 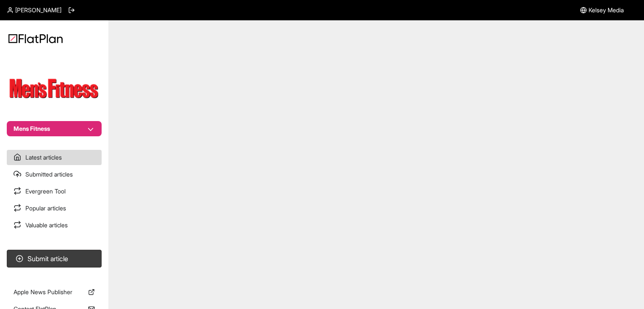 What do you see at coordinates (54, 191) in the screenshot?
I see `a: Evergreen Tool` at bounding box center [54, 191].